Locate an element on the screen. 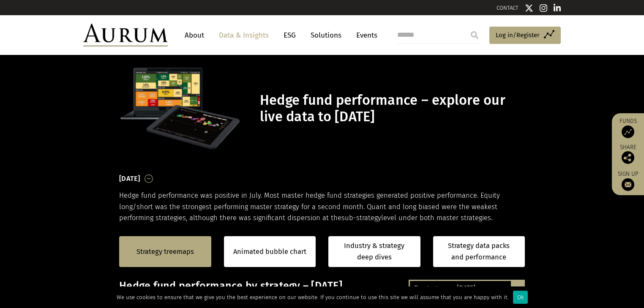 The width and height of the screenshot is (644, 308). a: Solutions is located at coordinates (326, 35).